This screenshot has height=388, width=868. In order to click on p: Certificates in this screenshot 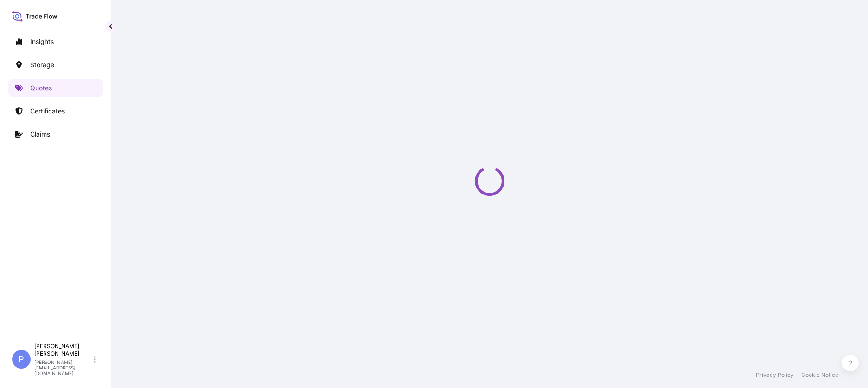, I will do `click(47, 111)`.